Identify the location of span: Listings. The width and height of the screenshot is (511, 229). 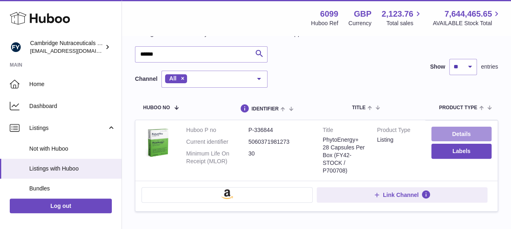
(68, 128).